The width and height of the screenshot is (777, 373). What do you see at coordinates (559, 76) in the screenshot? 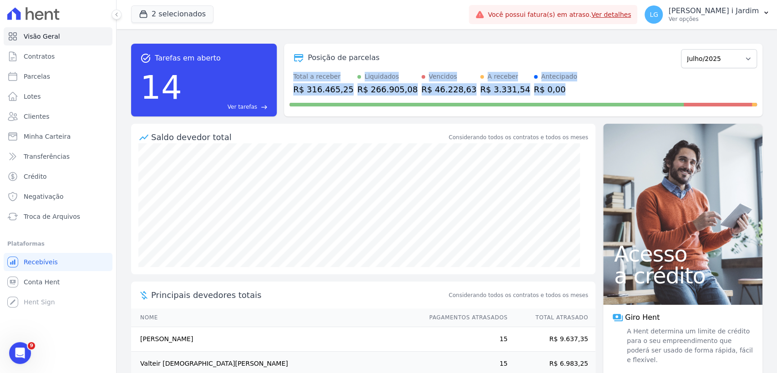
I see `div: Antecipado` at bounding box center [559, 76].